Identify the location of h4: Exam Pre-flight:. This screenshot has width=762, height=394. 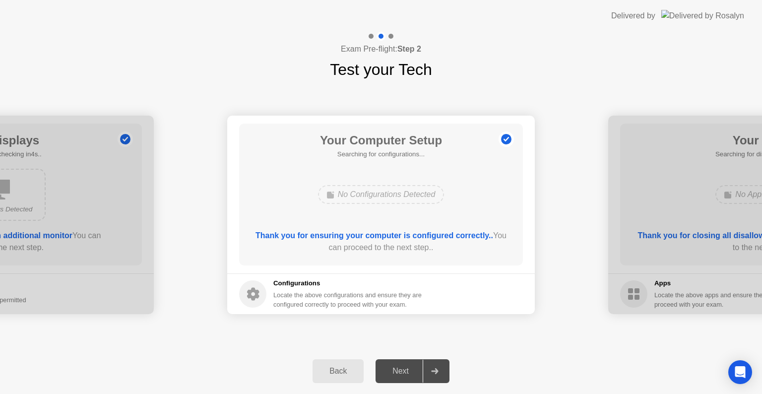
(381, 49).